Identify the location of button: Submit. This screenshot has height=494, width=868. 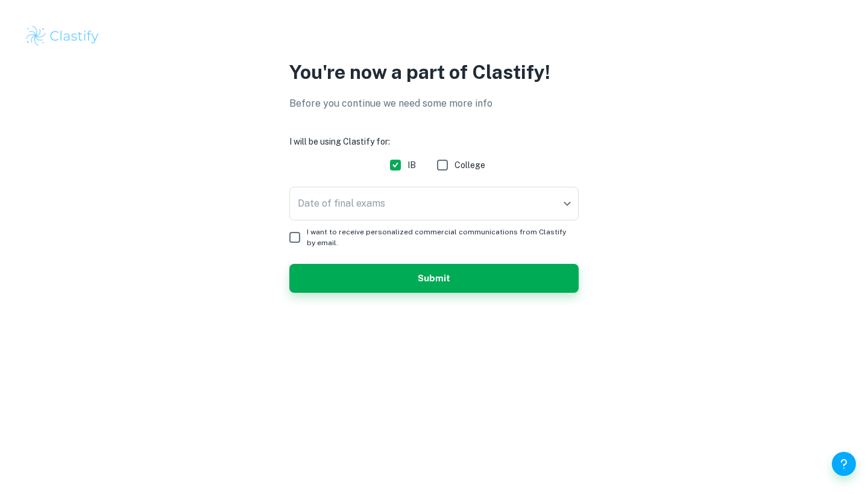
(434, 278).